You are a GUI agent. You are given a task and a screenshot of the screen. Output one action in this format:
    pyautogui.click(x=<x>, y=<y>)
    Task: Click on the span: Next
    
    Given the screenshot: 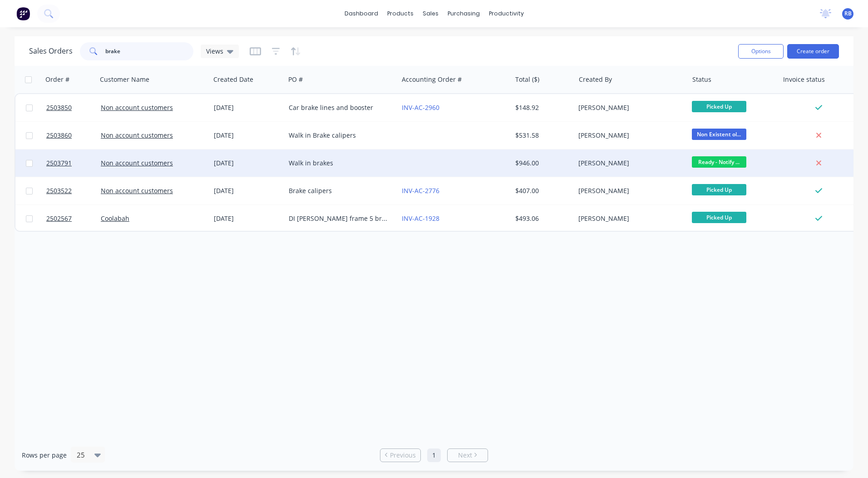 What is the action you would take?
    pyautogui.click(x=465, y=455)
    